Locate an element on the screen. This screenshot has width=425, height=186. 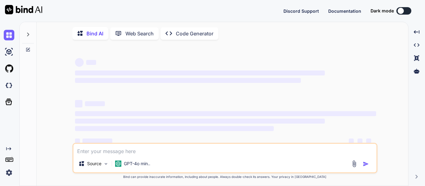
p: Bind can provide inaccurate information, including about people. Always double-check its answers.... is located at coordinates (225, 177).